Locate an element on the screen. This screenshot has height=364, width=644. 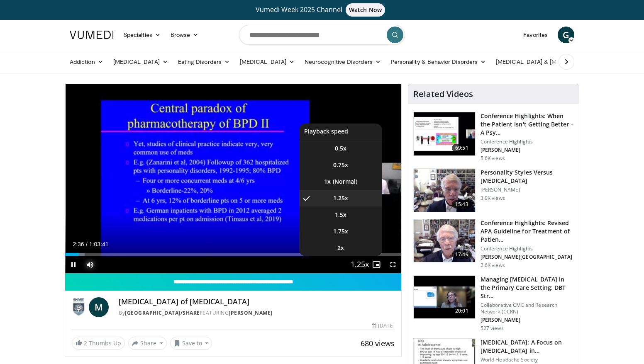
img: 8bb3fa12-babb-40ea-879a-3a97d6c50055.150x105_q85_crop-smart_upscale.jpg is located at coordinates (445, 191).